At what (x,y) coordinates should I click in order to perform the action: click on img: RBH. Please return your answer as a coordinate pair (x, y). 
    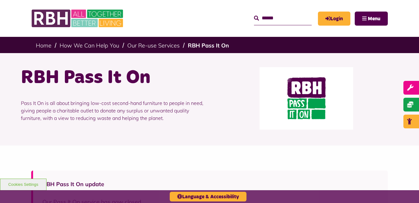
    Looking at the image, I should click on (78, 18).